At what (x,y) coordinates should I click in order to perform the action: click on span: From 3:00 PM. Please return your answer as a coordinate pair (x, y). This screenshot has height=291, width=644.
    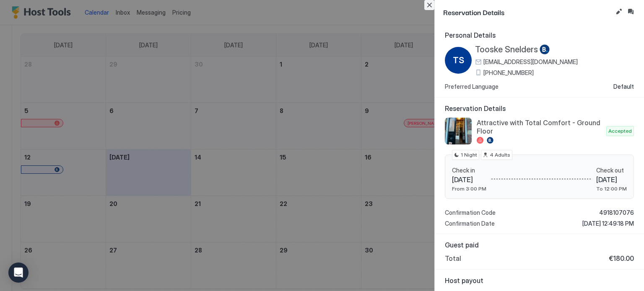
    Looking at the image, I should click on (469, 188).